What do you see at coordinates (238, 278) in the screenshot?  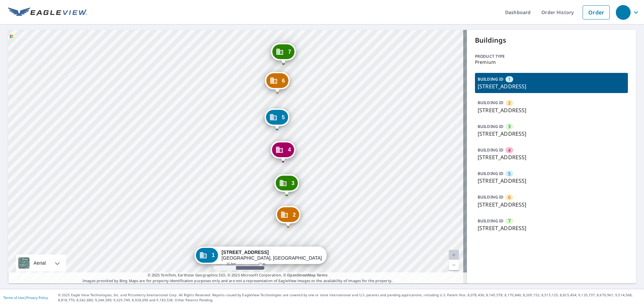 I see `p: Images provided by Bing Maps are for property identification purposes only and are not a represen...` at bounding box center [238, 278].